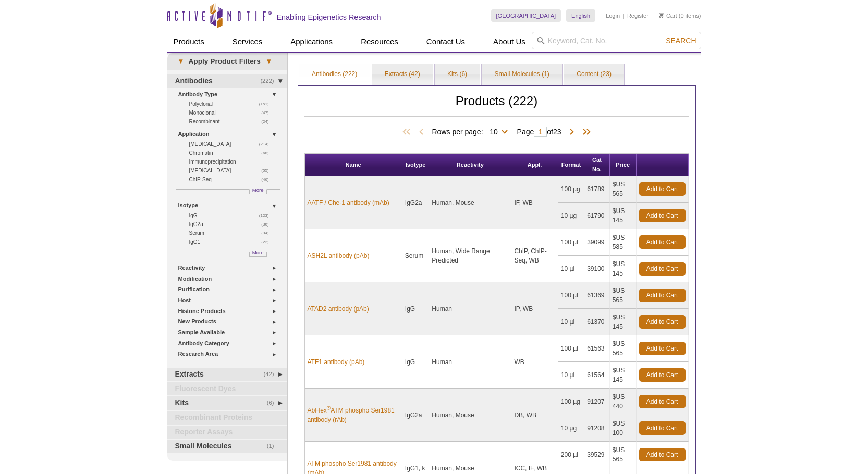 This screenshot has height=474, width=868. Describe the element at coordinates (571, 164) in the screenshot. I see `th: Format` at that location.